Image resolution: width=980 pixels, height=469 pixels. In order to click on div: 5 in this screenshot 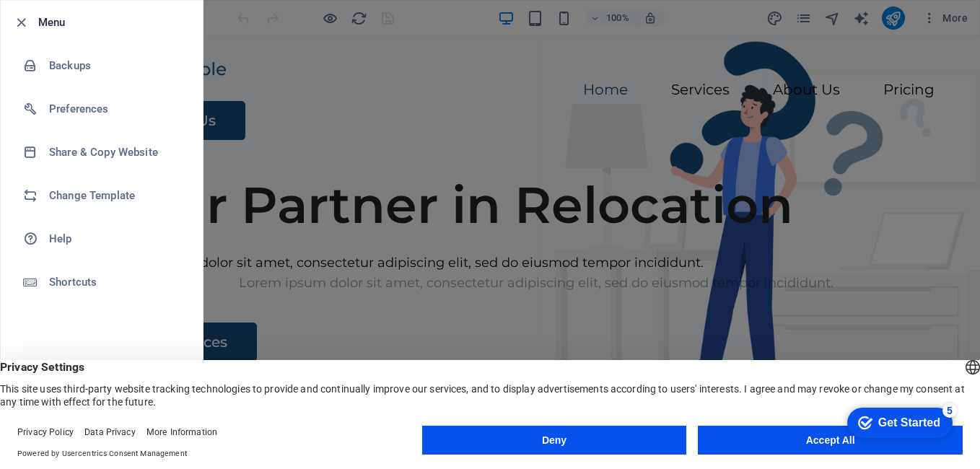, I will do `click(114, 10)`.